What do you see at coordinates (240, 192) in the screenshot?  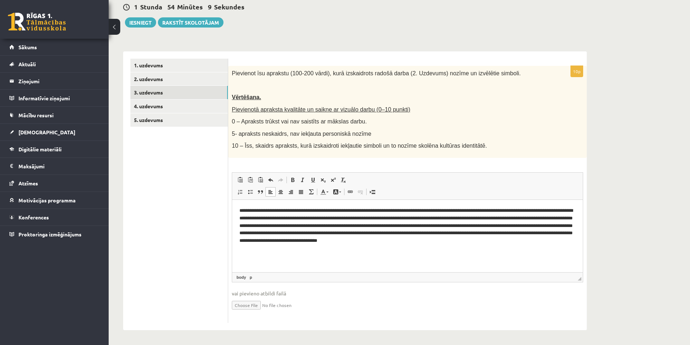 I see `a: Insert/Remove Numbered List` at bounding box center [240, 192].